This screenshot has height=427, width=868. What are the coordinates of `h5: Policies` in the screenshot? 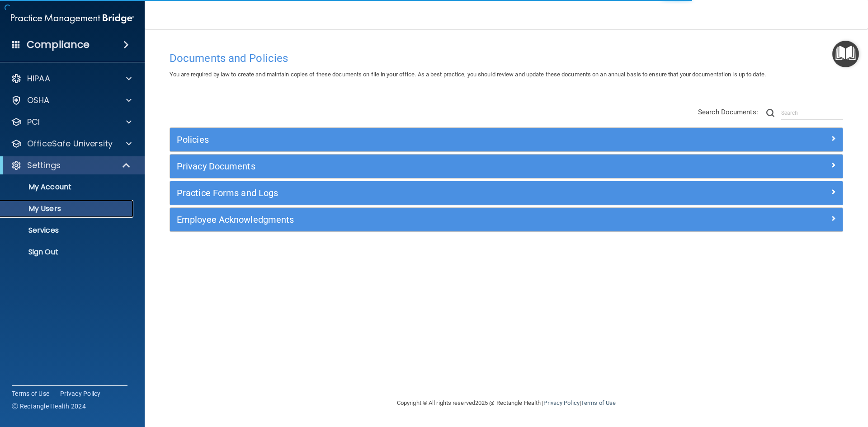 It's located at (422, 140).